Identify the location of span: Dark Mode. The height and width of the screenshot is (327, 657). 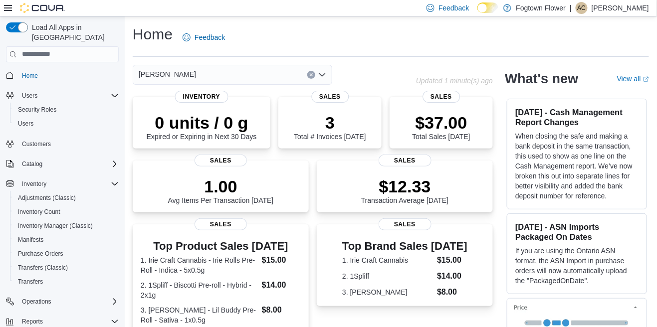
(478, 13).